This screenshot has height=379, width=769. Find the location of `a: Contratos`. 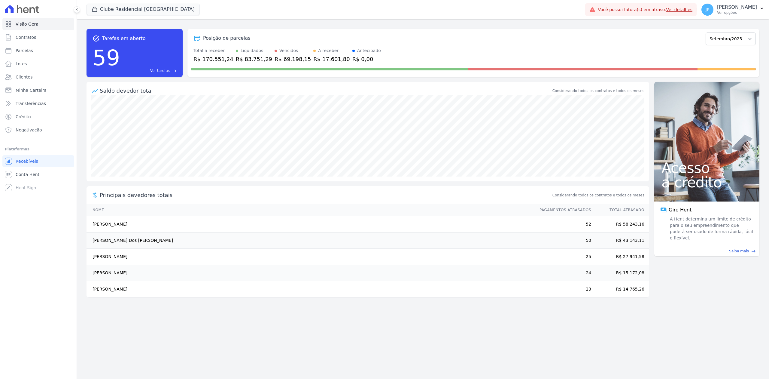

a: Contratos is located at coordinates (38, 37).